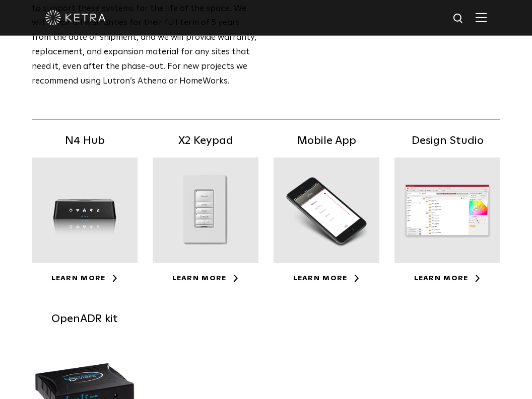 The width and height of the screenshot is (532, 399). What do you see at coordinates (206, 141) in the screenshot?
I see `h5: X2 Keypad` at bounding box center [206, 141].